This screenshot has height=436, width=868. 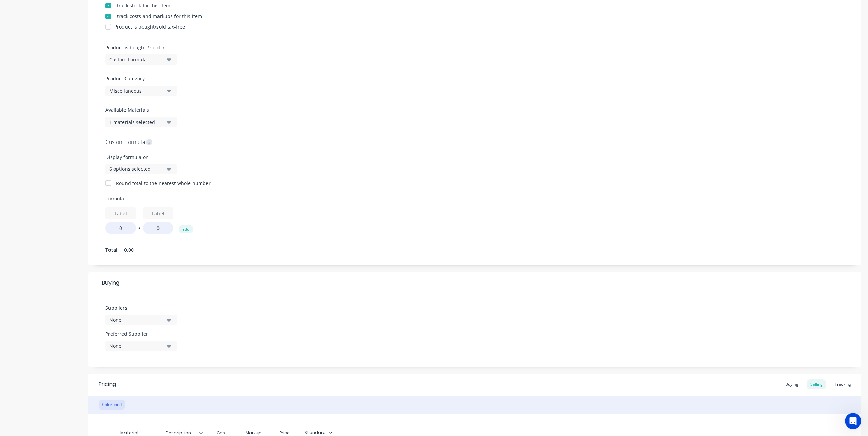 I want to click on div: I track stock for this item, so click(x=142, y=5).